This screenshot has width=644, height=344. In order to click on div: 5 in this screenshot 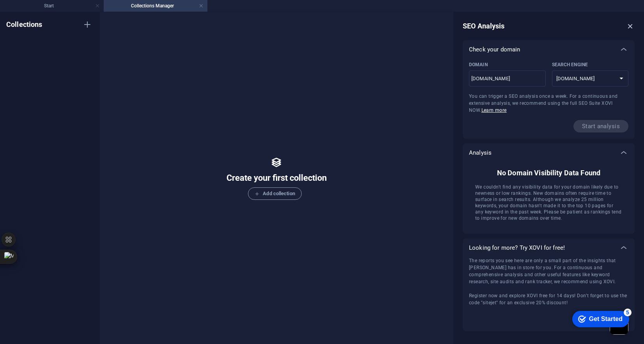, I will do `click(62, 5)`.